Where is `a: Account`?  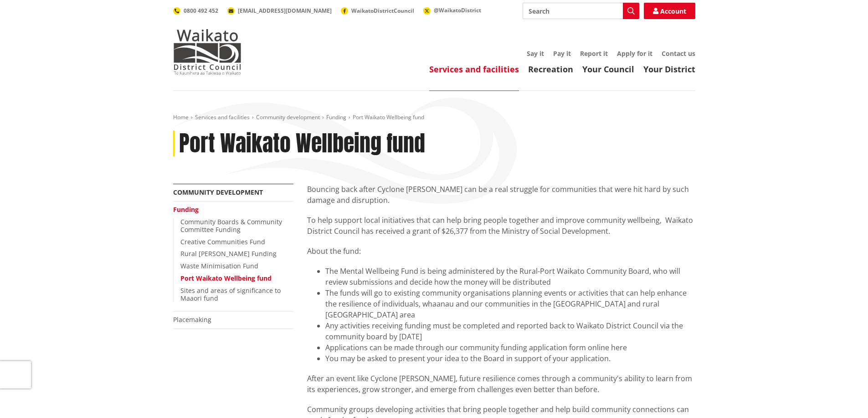 a: Account is located at coordinates (669, 11).